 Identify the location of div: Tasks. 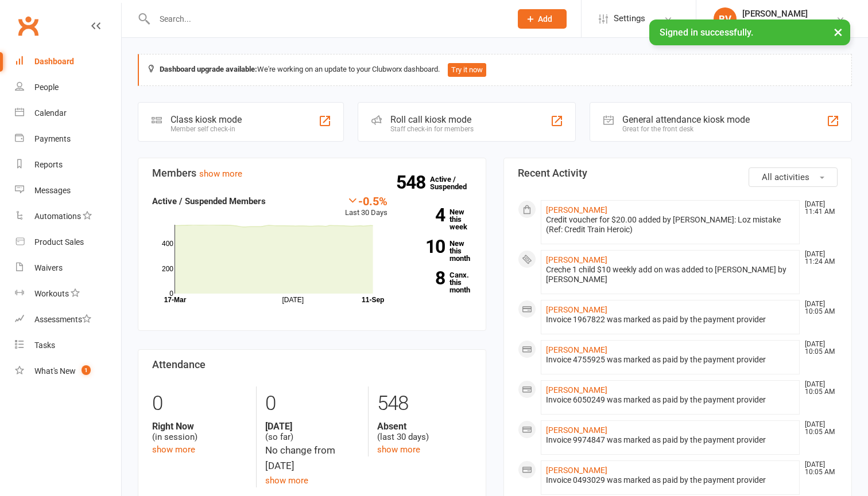
(45, 346).